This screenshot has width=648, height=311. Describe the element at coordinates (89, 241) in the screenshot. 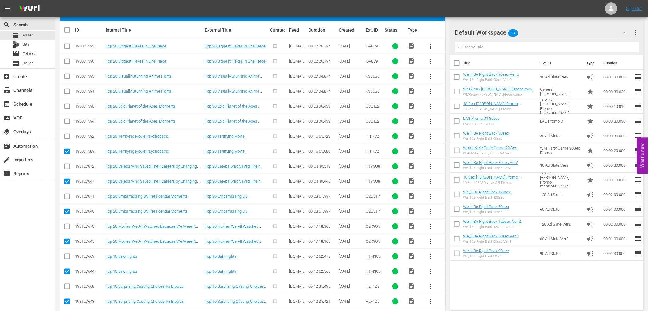

I see `div: 193127645` at that location.